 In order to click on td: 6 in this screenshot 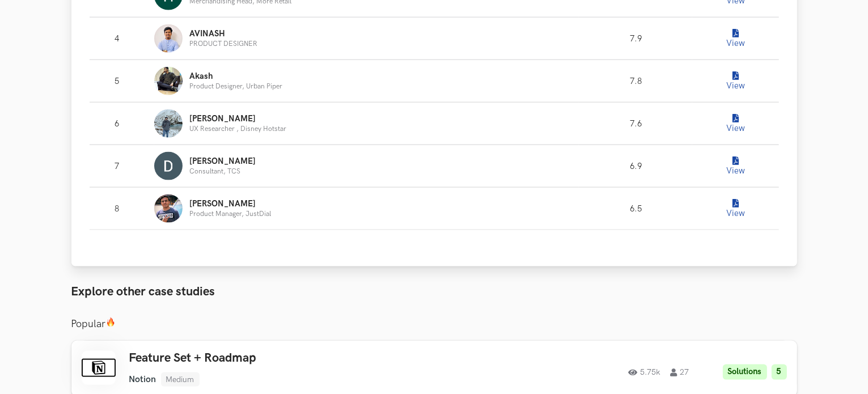, I will do `click(122, 124)`.